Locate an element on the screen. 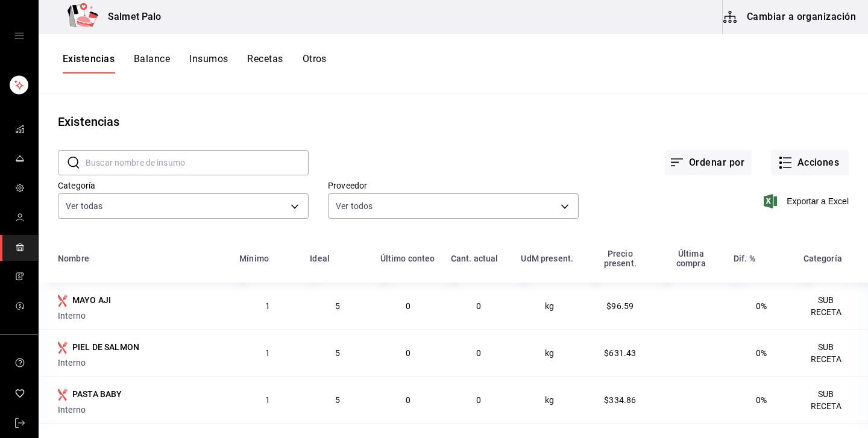 This screenshot has height=438, width=868. button: Acciones is located at coordinates (809, 163).